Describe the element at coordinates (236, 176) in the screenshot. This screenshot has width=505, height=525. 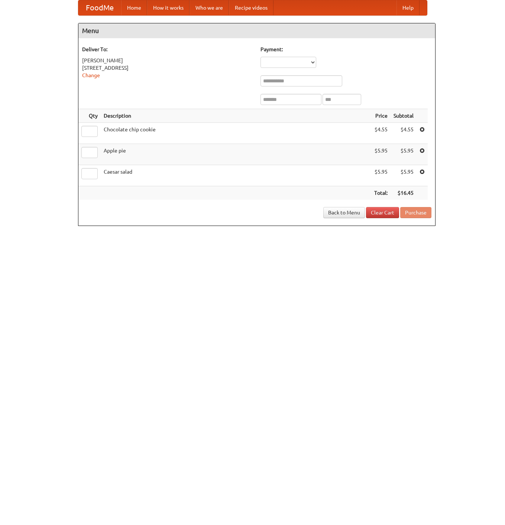
I see `td: Caesar salad` at that location.